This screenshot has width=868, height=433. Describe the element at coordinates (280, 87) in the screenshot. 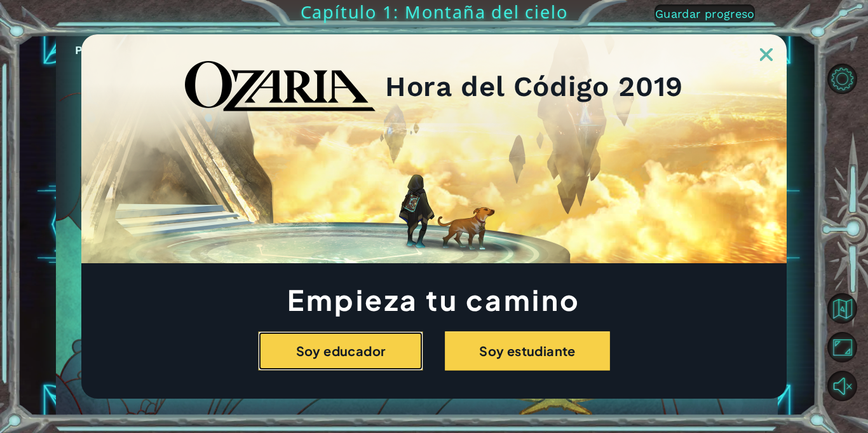

I see `img: blackOzariaWordmark.png` at that location.